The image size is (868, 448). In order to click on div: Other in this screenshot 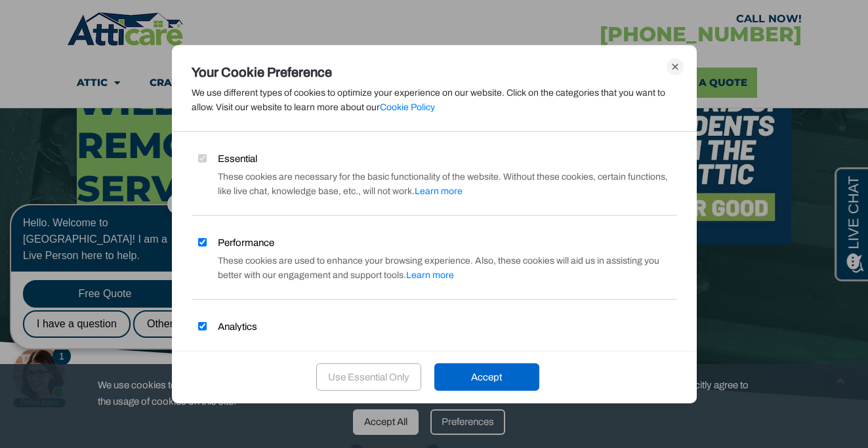, I will do `click(153, 132)`.